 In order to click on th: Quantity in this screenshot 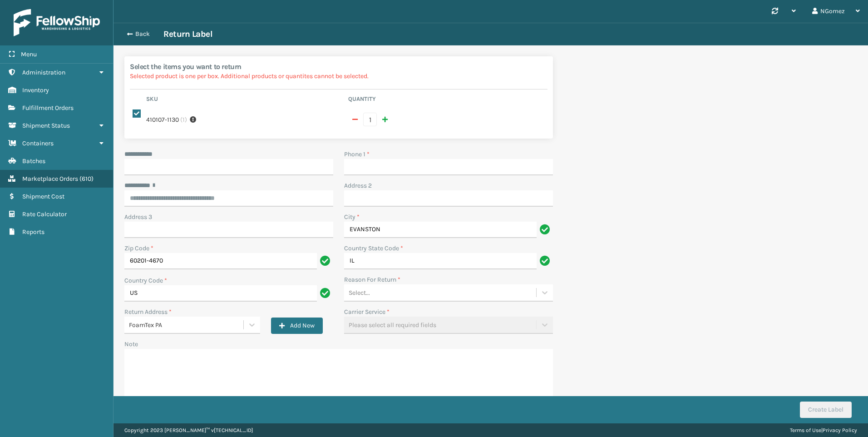, I will do `click(446, 100)`.